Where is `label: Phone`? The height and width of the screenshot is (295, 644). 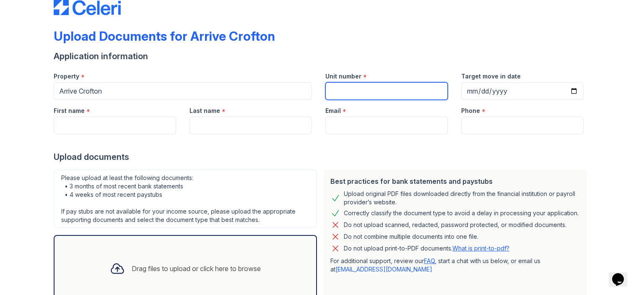 label: Phone is located at coordinates (471, 111).